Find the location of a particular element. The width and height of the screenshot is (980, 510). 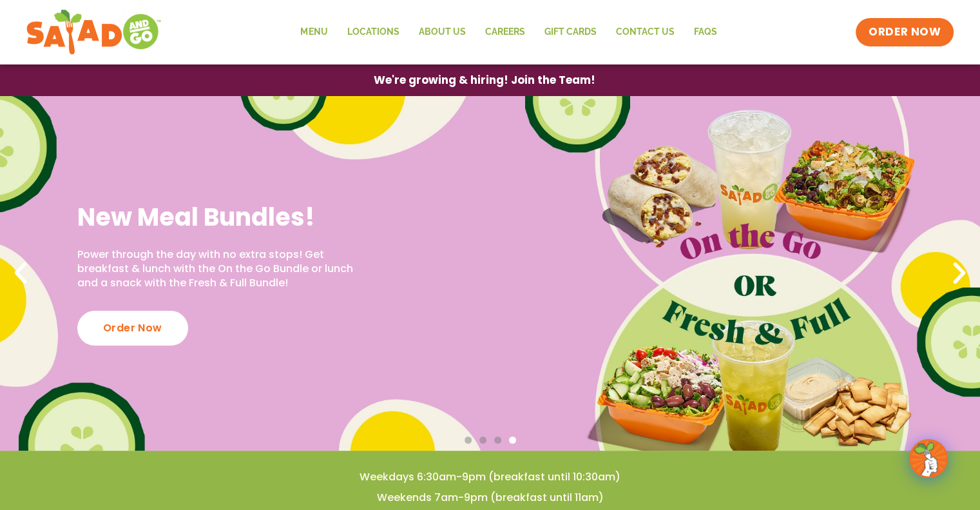

a: About Us is located at coordinates (441, 32).